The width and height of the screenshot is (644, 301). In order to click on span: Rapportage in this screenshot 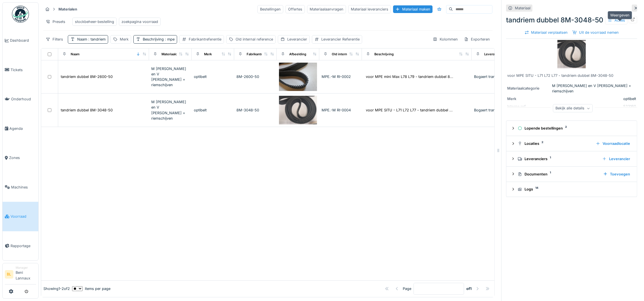, I will do `click(23, 246)`.